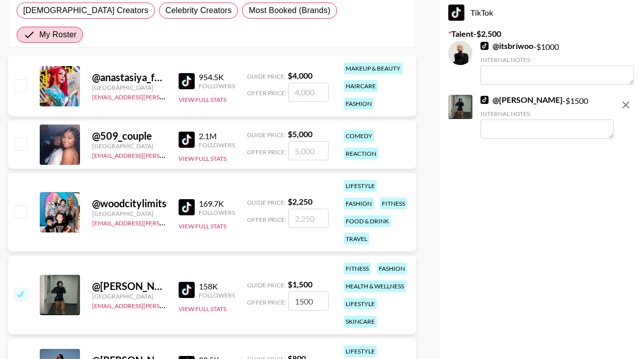  What do you see at coordinates (375, 286) in the screenshot?
I see `div: health & wellness` at bounding box center [375, 286].